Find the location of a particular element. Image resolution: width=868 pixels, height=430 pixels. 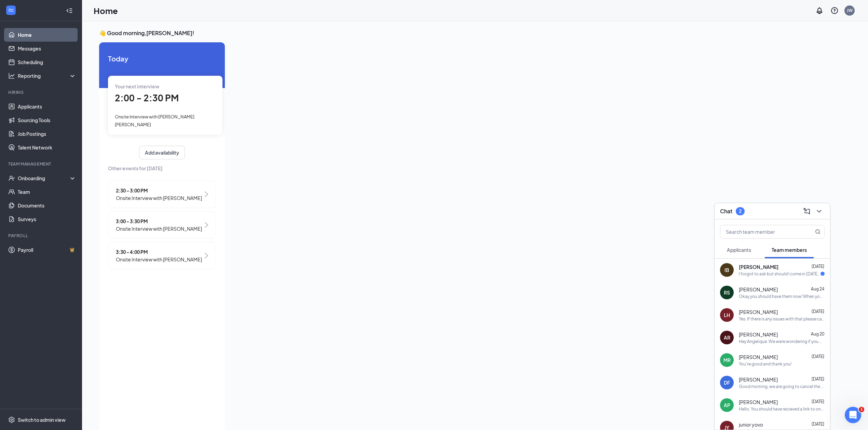

svg: QuestionInfo is located at coordinates (835, 10).